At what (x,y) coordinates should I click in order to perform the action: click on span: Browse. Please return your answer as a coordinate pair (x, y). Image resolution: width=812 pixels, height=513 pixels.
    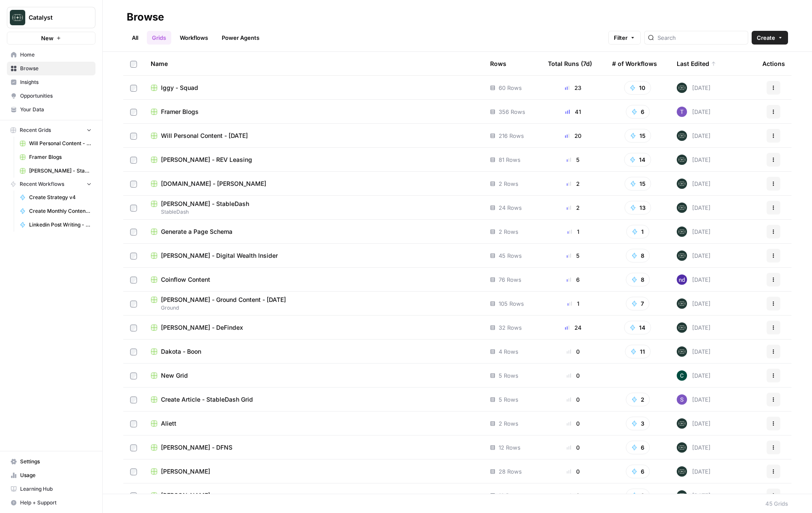
    Looking at the image, I should click on (55, 68).